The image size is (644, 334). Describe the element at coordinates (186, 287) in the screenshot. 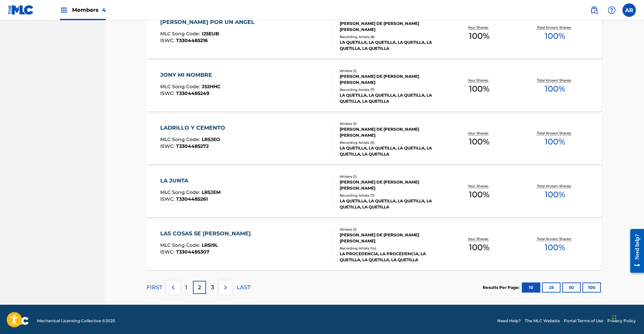

I see `p: 1` at that location.